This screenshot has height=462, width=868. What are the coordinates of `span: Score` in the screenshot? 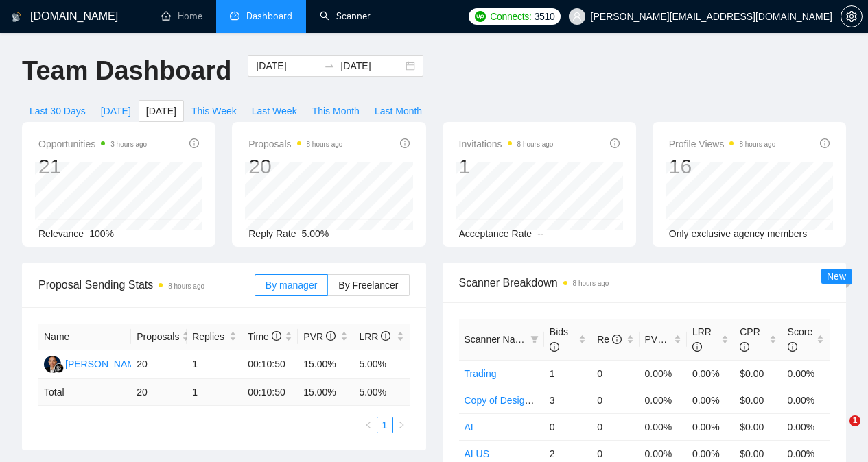 It's located at (799, 339).